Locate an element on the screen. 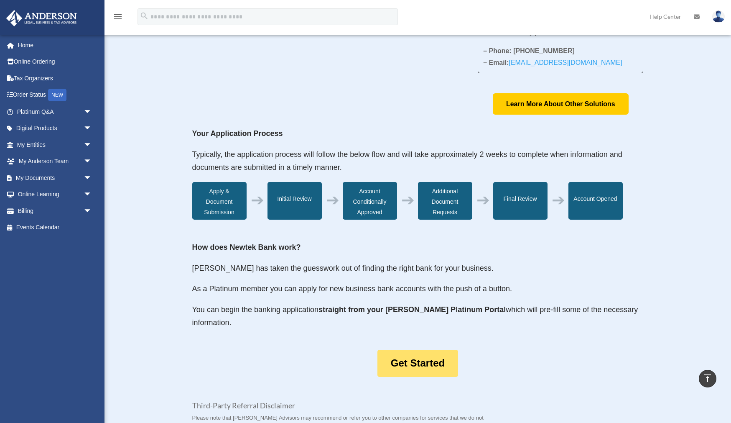 This screenshot has width=731, height=423. a: menu is located at coordinates (118, 18).